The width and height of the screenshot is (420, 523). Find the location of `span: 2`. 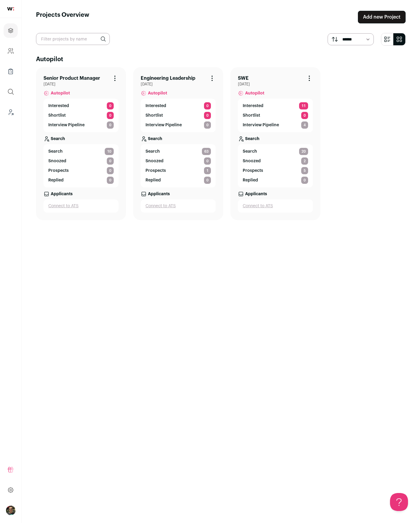

span: 2 is located at coordinates (305, 161).